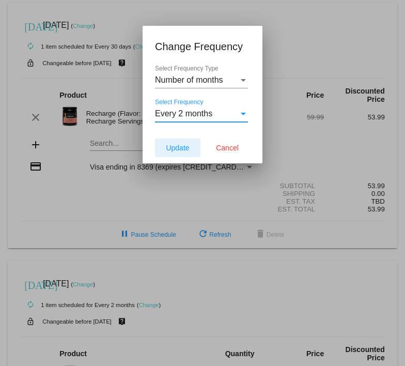  I want to click on button: Update, so click(178, 148).